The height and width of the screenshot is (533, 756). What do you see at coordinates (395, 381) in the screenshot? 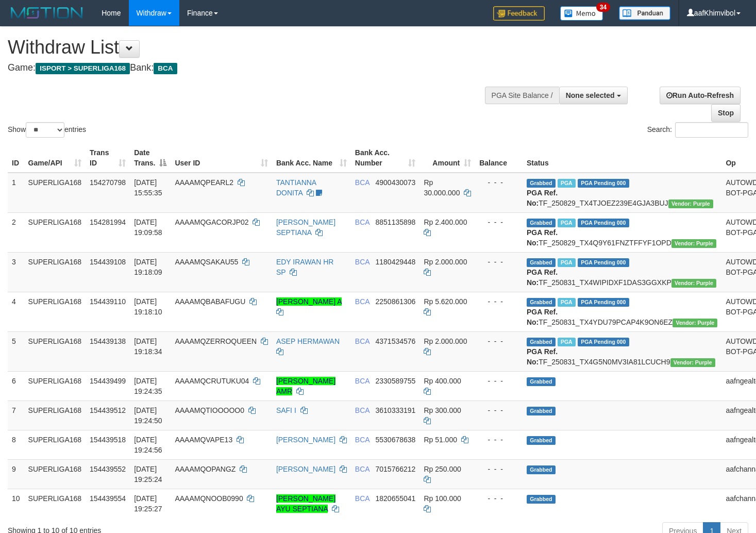
I see `span: Copy 2330589755 to clipboard` at bounding box center [395, 381].